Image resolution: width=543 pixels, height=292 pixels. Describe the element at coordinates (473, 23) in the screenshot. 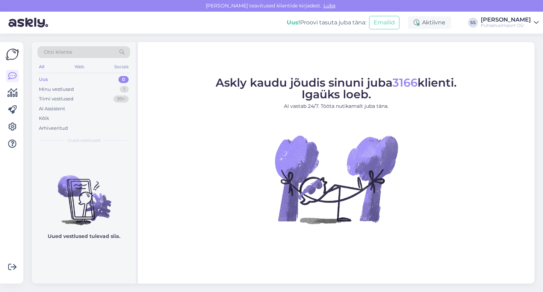

I see `div: SS` at that location.